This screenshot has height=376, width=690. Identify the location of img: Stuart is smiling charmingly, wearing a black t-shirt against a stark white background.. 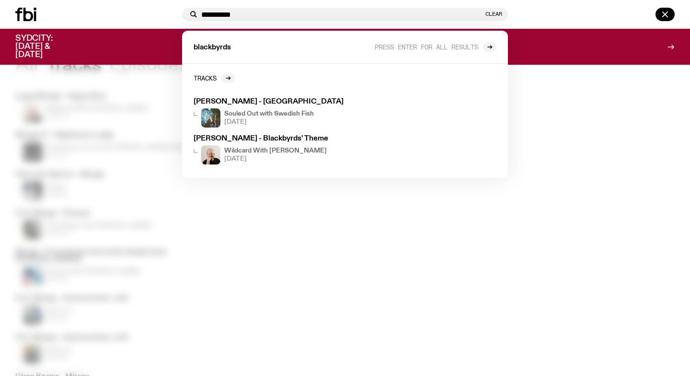
(211, 155).